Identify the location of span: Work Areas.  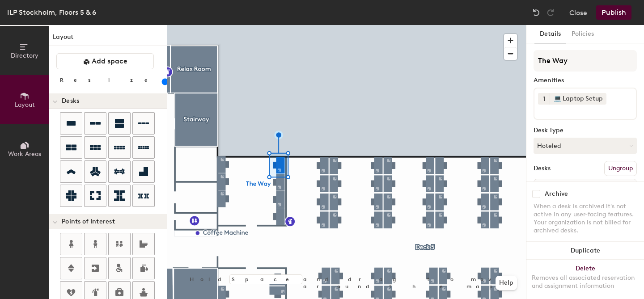
(25, 153).